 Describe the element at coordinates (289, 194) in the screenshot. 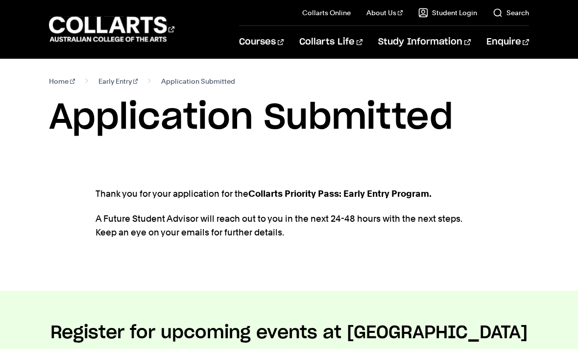

I see `p: Thank you for your application for the` at that location.